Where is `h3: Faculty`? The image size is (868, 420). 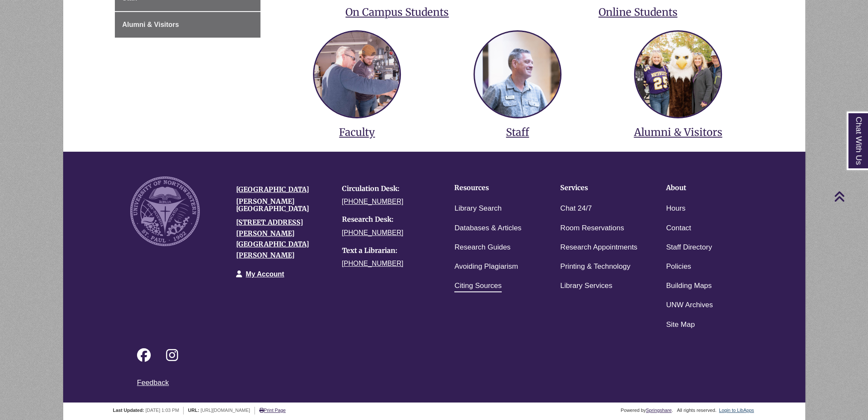
h3: Faculty is located at coordinates (357, 132).